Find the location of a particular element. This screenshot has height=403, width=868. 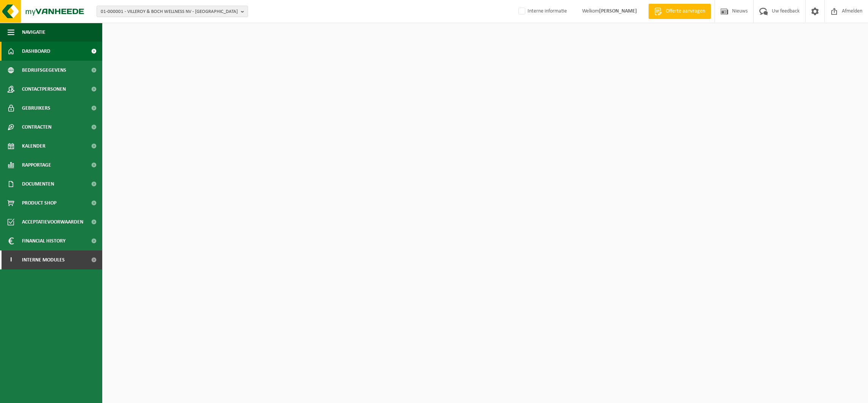

label: Interne informatie is located at coordinates (542, 11).